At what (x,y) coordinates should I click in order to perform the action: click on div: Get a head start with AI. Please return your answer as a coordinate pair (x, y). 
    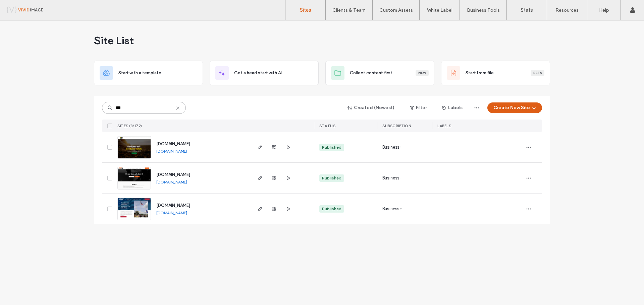
    Looking at the image, I should click on (264, 73).